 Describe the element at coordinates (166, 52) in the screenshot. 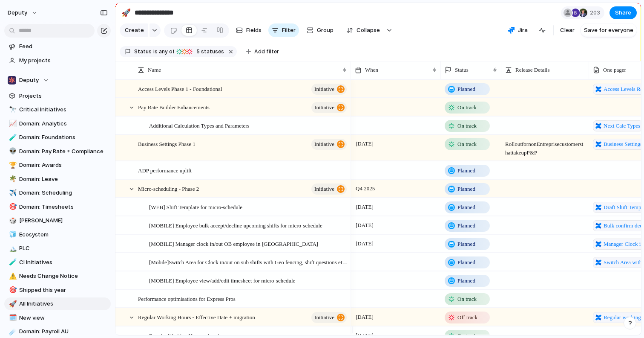

I see `span: any of` at that location.